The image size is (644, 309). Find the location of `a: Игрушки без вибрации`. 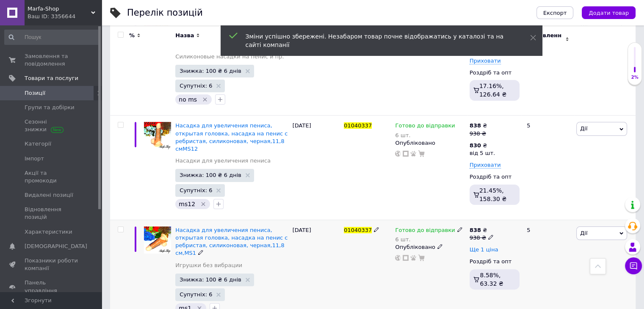

a: Игрушки без вибрации is located at coordinates (208, 265).